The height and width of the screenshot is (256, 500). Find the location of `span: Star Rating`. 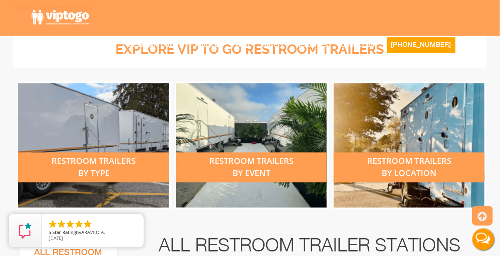

span: Star Rating is located at coordinates (64, 232).